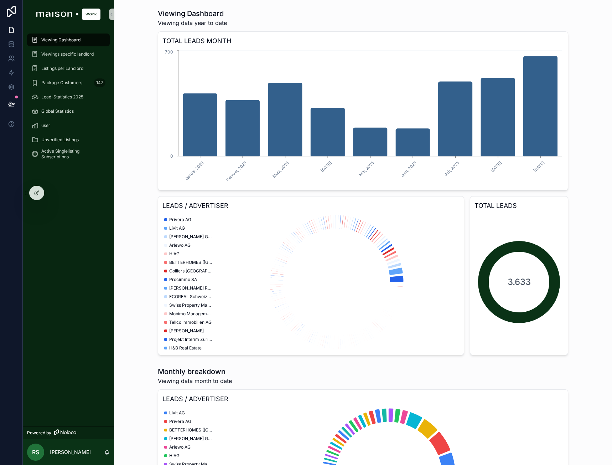 This screenshot has width=612, height=465. What do you see at coordinates (67, 54) in the screenshot?
I see `span: Viewings specific landlord` at bounding box center [67, 54].